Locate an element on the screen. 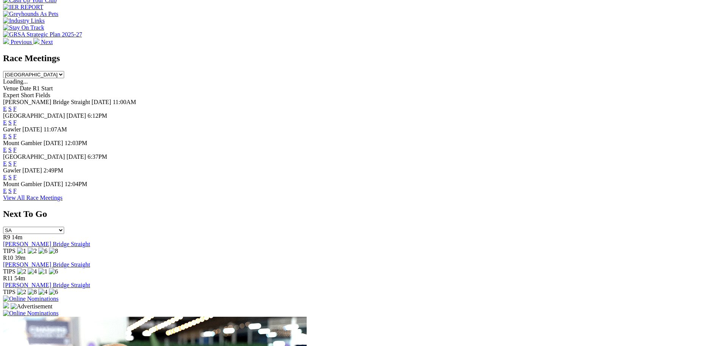  img: Greyhounds As Pets is located at coordinates (31, 14).